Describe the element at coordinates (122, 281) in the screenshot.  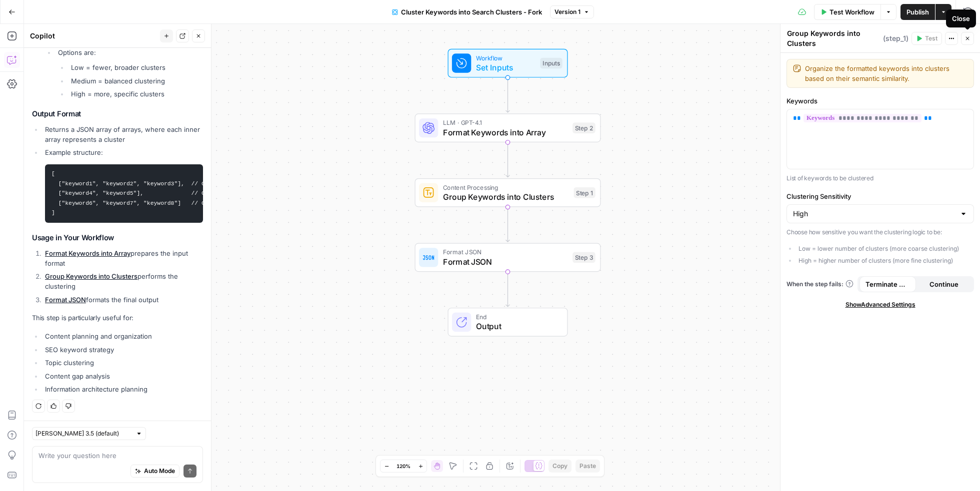
I see `li: performs the clustering` at that location.